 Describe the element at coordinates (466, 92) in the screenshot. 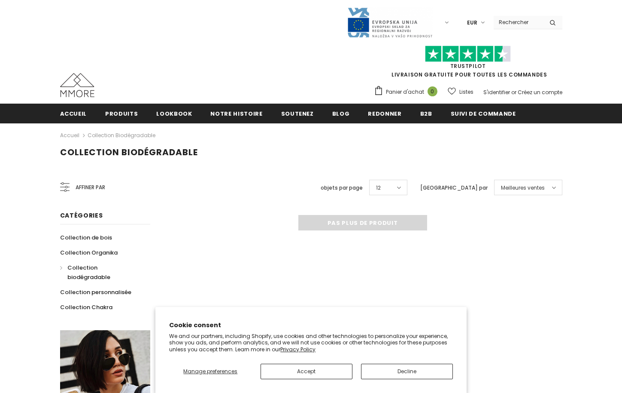

I see `span: Listes` at that location.